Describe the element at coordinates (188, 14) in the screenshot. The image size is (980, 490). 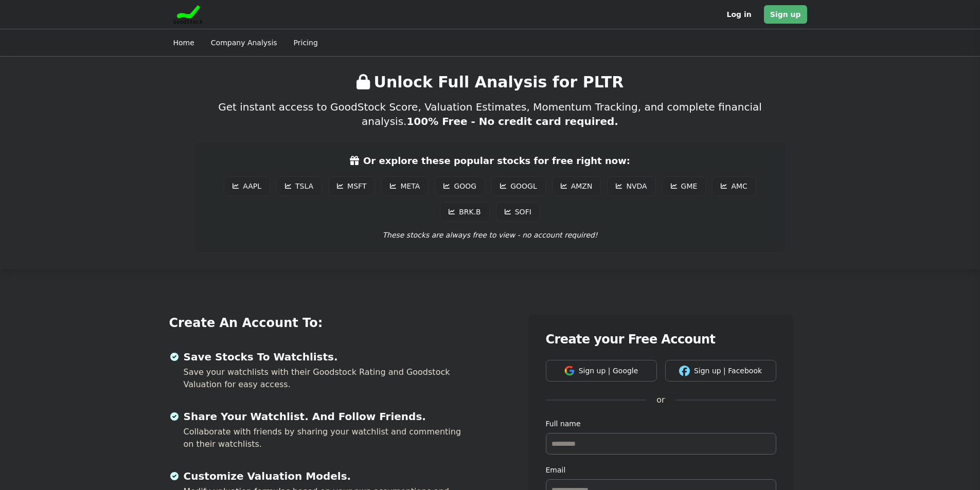
I see `img: Goodstock Logo` at that location.